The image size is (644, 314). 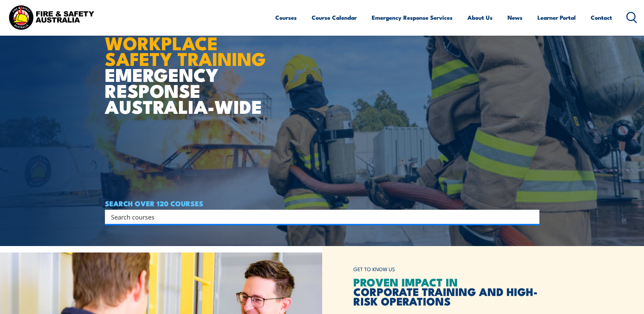 What do you see at coordinates (447, 291) in the screenshot?
I see `h2: CORPORATE TRAINING AND HIGH-RISK OPERATIONS` at bounding box center [447, 291].